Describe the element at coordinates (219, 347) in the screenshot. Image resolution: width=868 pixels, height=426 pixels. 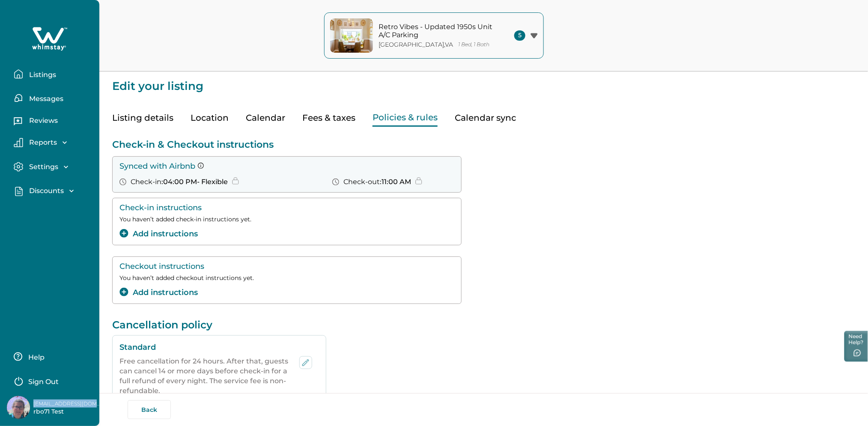
I see `p: Standard` at that location.